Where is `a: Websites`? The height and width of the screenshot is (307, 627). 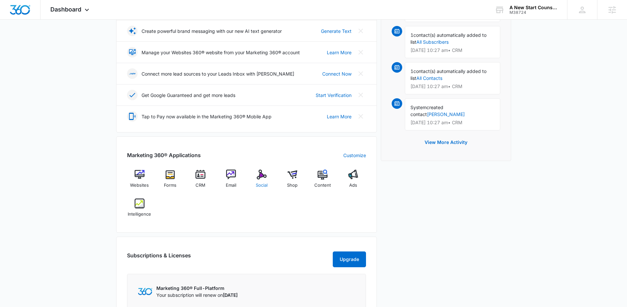
a: Websites is located at coordinates (139, 182).